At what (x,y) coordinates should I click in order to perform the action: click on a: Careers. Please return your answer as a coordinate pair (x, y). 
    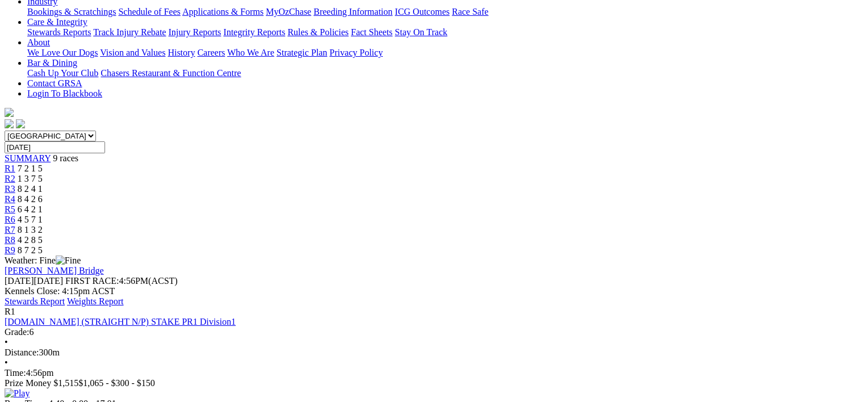
    Looking at the image, I should click on (211, 52).